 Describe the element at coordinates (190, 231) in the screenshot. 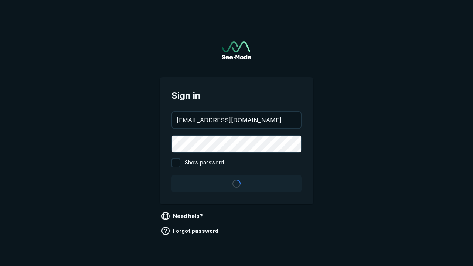

I see `a: Forgot password` at that location.